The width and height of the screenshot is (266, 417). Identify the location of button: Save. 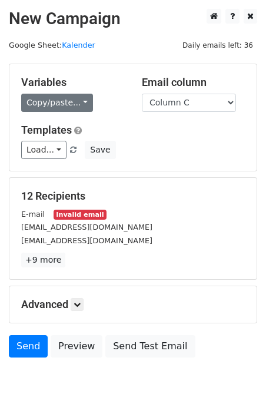
(100, 149).